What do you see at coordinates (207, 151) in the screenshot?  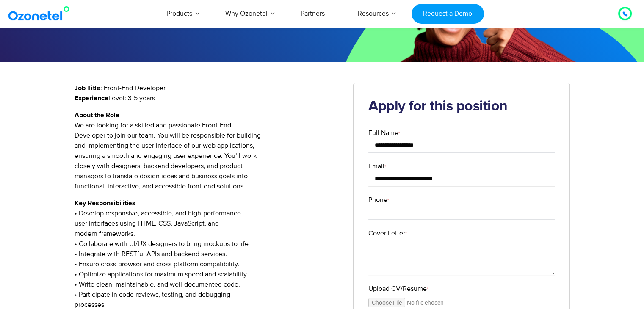 I see `p: We are looking for a skilled and passionate Front-End Developer to join our team. You will be res...` at bounding box center [207, 151].